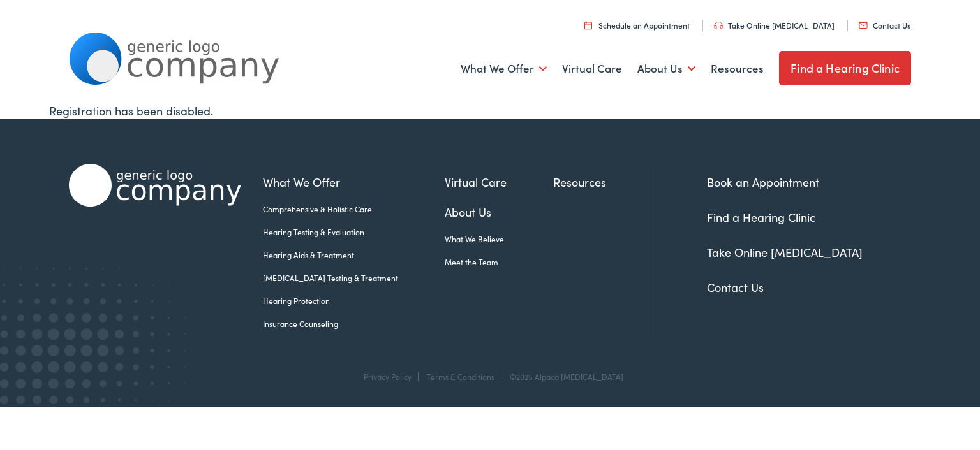 The width and height of the screenshot is (980, 450). I want to click on a: Meet the Team, so click(499, 262).